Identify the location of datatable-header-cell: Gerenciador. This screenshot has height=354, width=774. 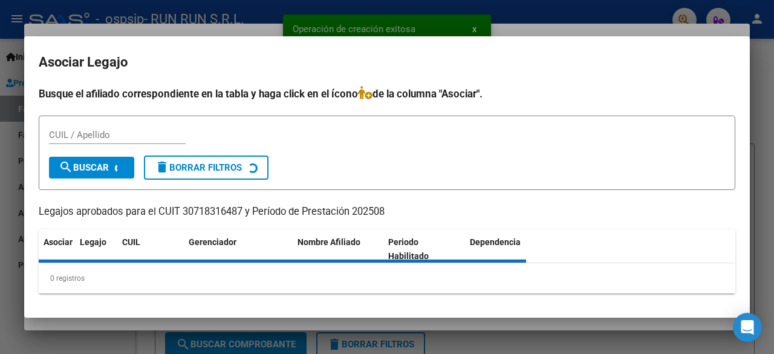
(238, 249).